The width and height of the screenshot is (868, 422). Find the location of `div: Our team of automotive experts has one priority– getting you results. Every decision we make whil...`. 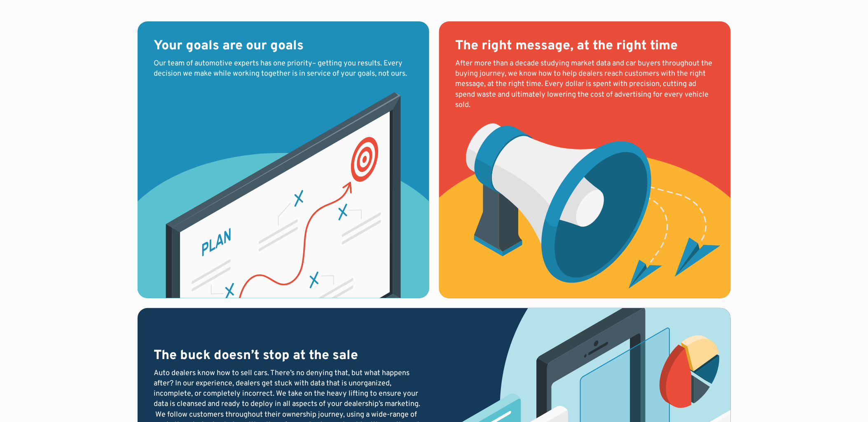

div: Our team of automotive experts has one priority– getting you results. Every decision we make whil... is located at coordinates (284, 69).